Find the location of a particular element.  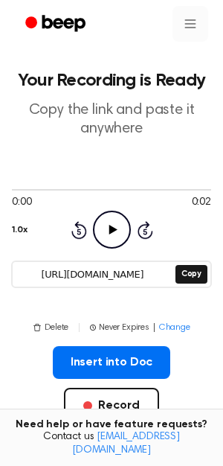

button: Open menu is located at coordinates (190, 24).